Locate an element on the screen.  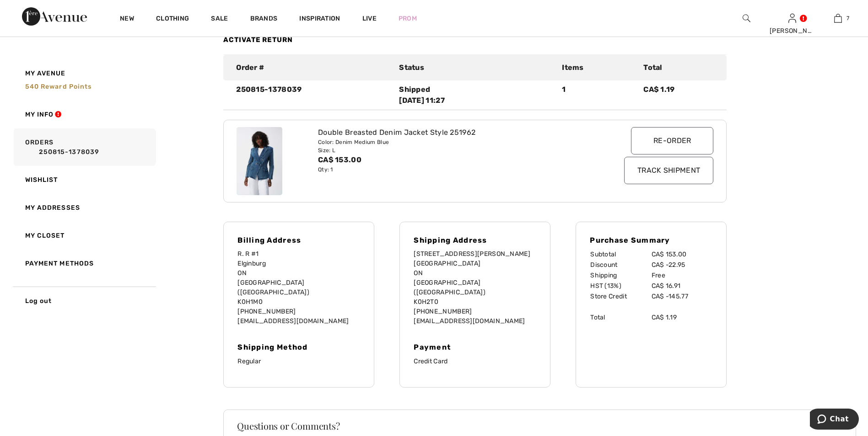
a: Wishlist is located at coordinates (84, 179).